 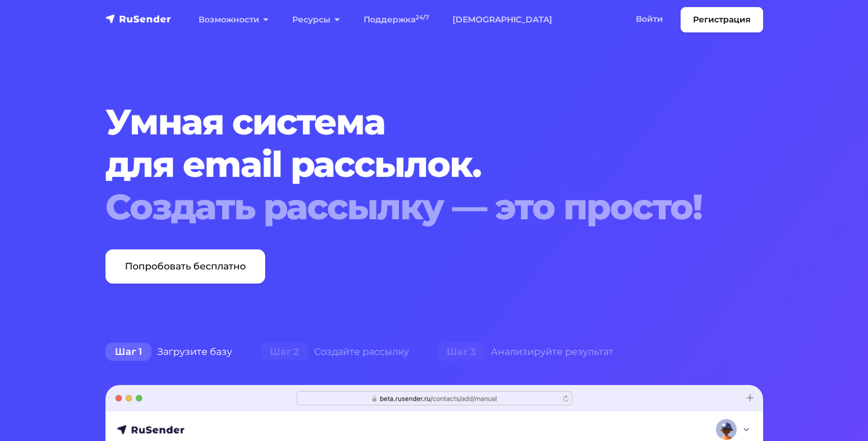 I want to click on div: Анализируйте результат, so click(x=525, y=352).